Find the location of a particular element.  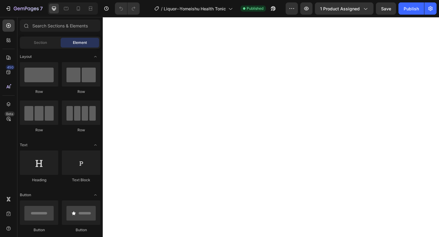

span: Liquor--Yomeishu Health Tonic is located at coordinates (195, 9).